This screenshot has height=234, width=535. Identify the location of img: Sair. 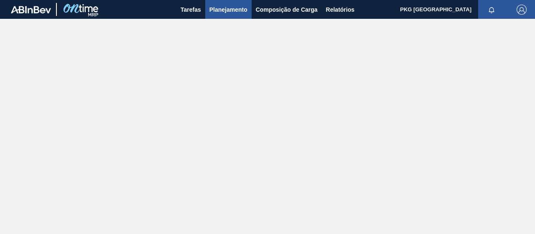
(522, 10).